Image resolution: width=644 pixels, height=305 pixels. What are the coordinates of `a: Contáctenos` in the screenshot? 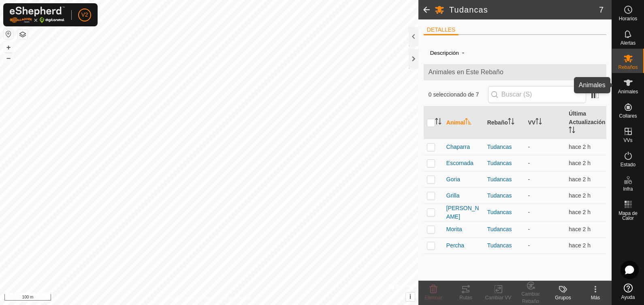 It's located at (237, 298).